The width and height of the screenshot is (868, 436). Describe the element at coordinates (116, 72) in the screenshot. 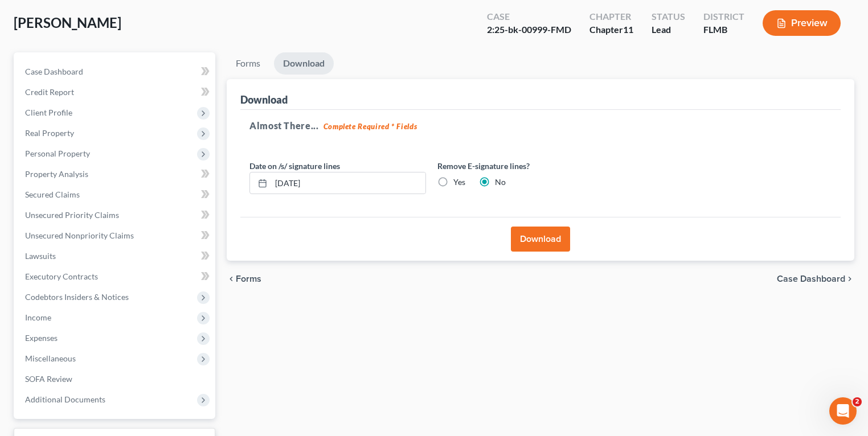

I see `a: Case Dashboard` at that location.